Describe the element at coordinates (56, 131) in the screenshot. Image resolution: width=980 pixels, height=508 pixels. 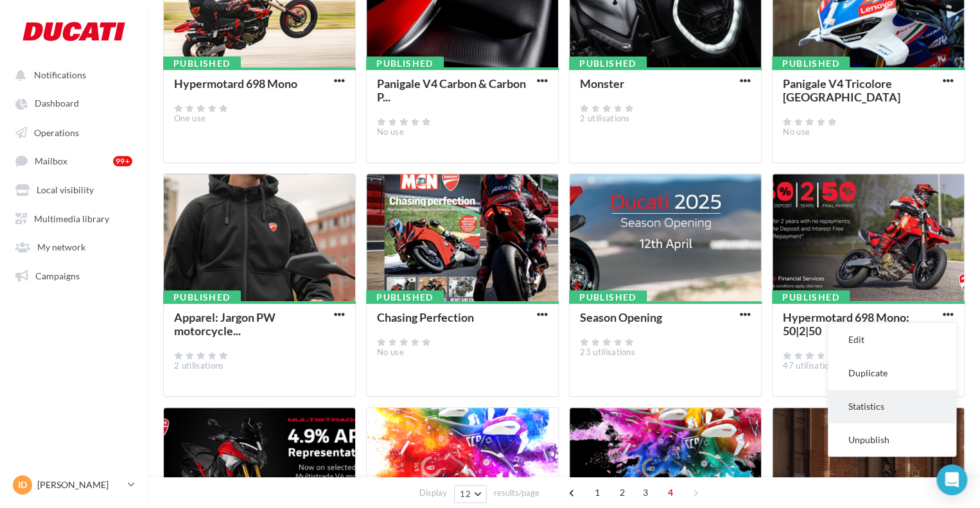
I see `span: Operations` at that location.